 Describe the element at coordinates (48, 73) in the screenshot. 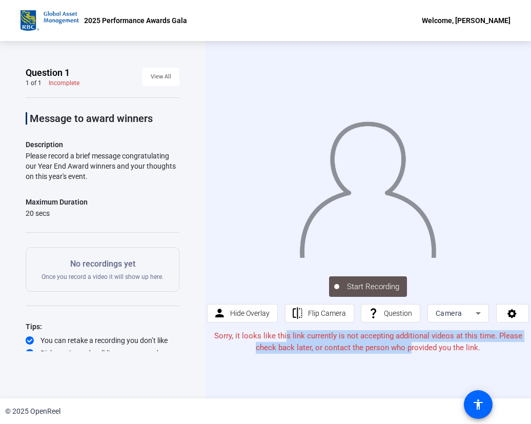

I see `span: Question 1` at that location.